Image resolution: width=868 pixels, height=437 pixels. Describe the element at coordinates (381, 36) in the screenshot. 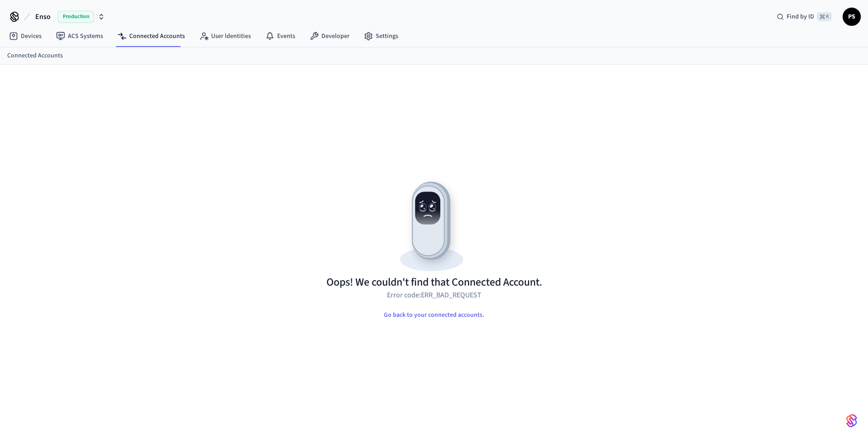

I see `a: Settings` at that location.